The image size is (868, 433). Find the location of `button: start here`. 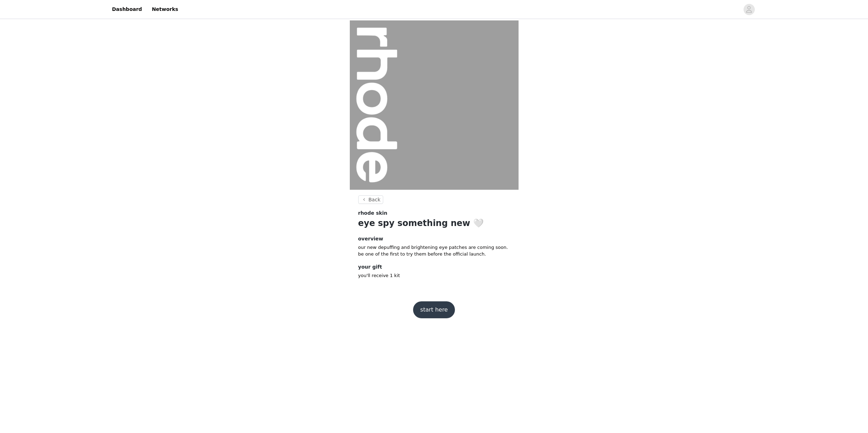

button: start here is located at coordinates (434, 310).